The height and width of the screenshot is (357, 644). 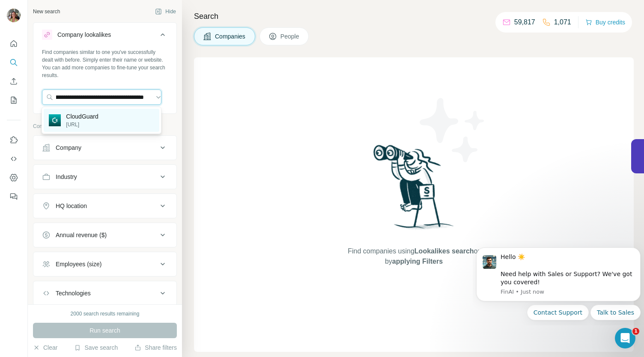 What do you see at coordinates (105, 206) in the screenshot?
I see `button: HQ location` at bounding box center [105, 206].